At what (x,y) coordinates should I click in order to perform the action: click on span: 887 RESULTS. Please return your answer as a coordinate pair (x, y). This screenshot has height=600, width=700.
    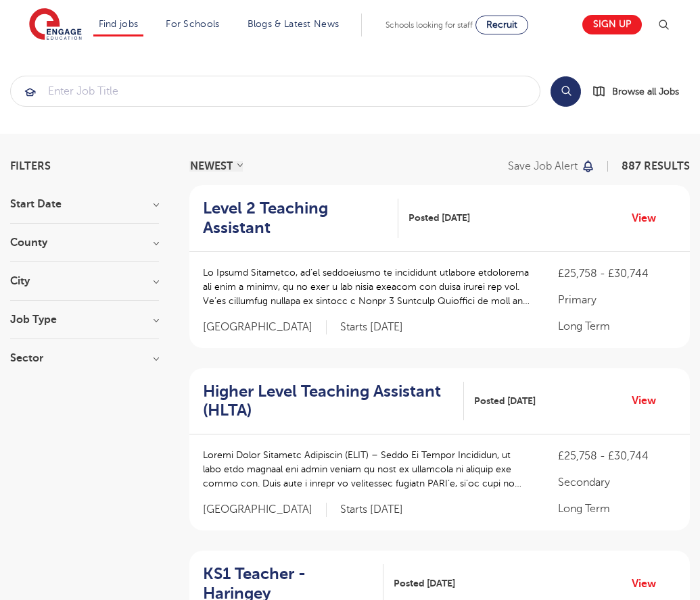
    Looking at the image, I should click on (655, 166).